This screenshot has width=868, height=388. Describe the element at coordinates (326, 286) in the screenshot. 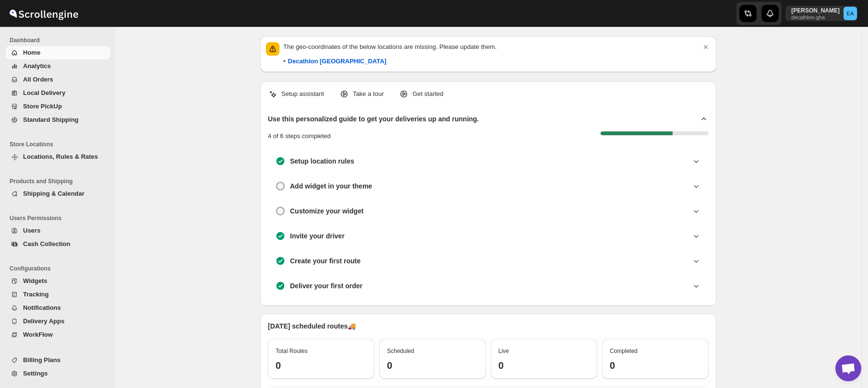

I see `h3: Deliver your first order` at that location.